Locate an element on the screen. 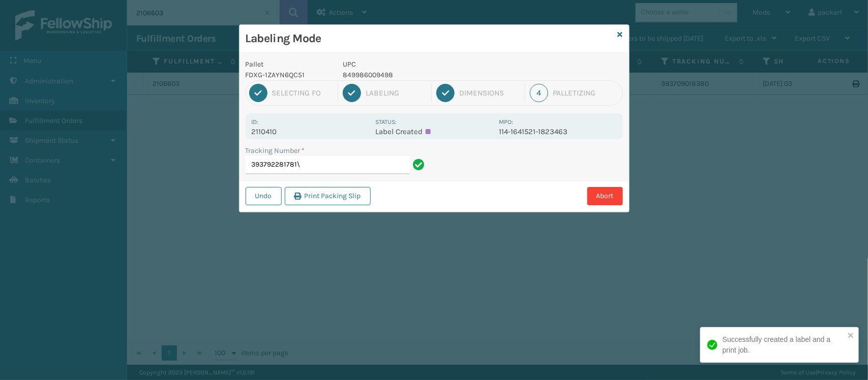  div: 3 is located at coordinates (446, 93).